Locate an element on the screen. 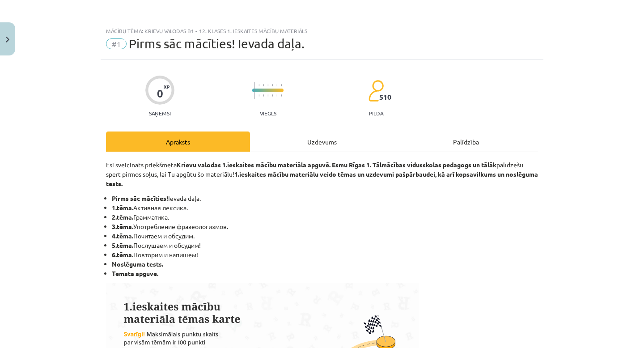  p: pilda is located at coordinates (376, 113).